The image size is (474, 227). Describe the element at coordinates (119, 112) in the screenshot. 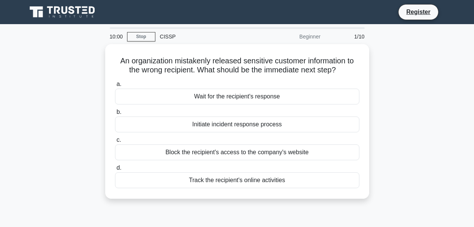

I see `span: b.` at that location.